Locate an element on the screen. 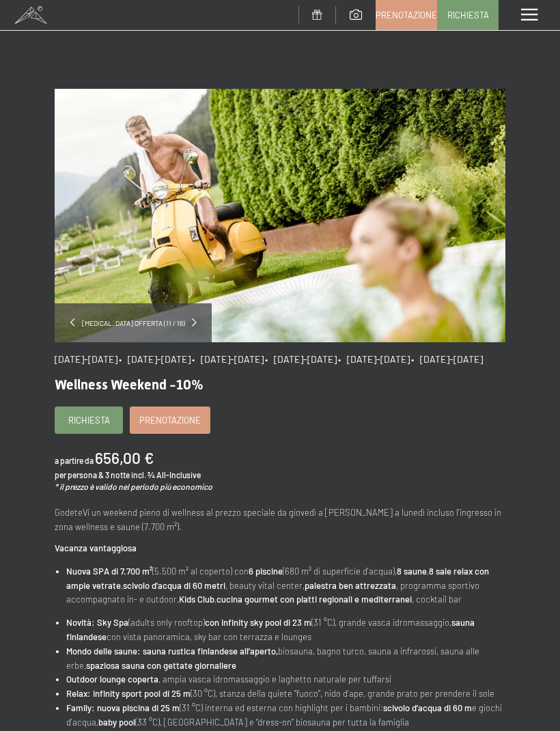  strong: Kids Club is located at coordinates (197, 600).